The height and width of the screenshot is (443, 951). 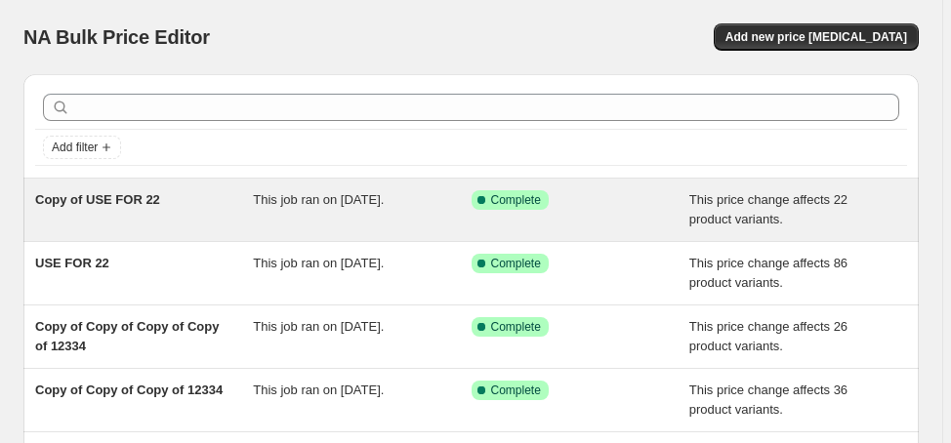 I want to click on span: Copy of USE FOR 22, so click(x=98, y=199).